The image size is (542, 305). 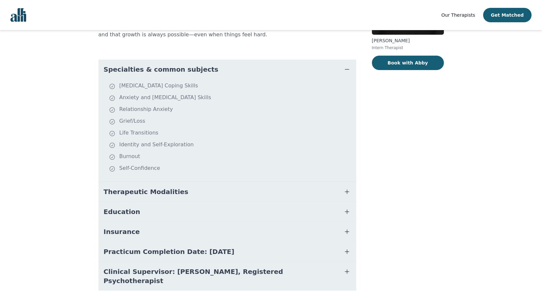 What do you see at coordinates (231, 169) in the screenshot?
I see `li: Self-Confidence` at bounding box center [231, 169].